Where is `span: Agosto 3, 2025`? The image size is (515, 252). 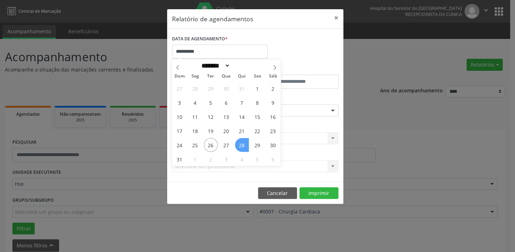 span: Agosto 3, 2025 is located at coordinates (179, 102).